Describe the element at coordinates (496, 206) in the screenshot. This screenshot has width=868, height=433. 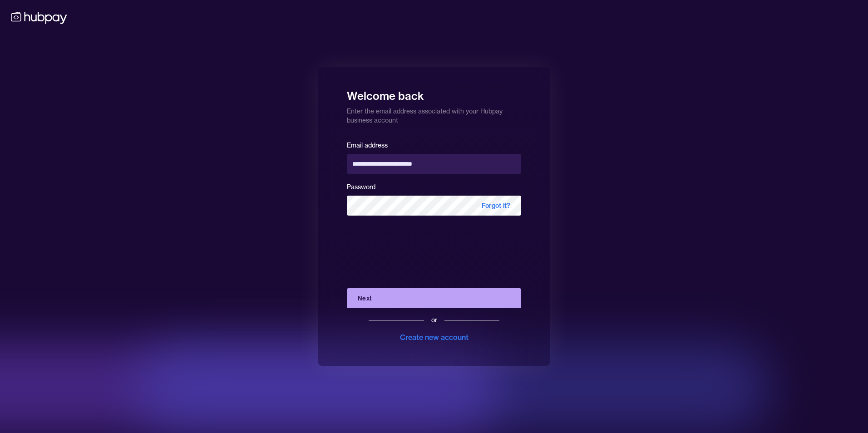
I see `span: Forgot it?` at that location.